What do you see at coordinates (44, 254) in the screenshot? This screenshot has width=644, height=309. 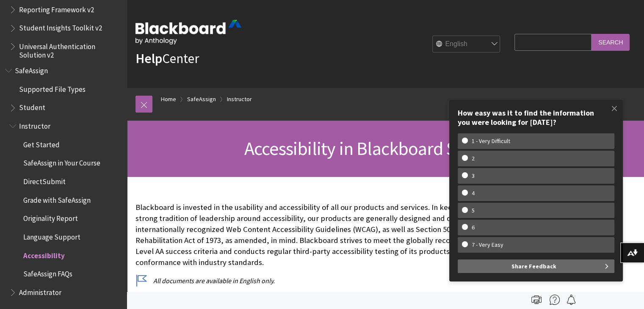 I see `span: Accessibility` at bounding box center [44, 254].